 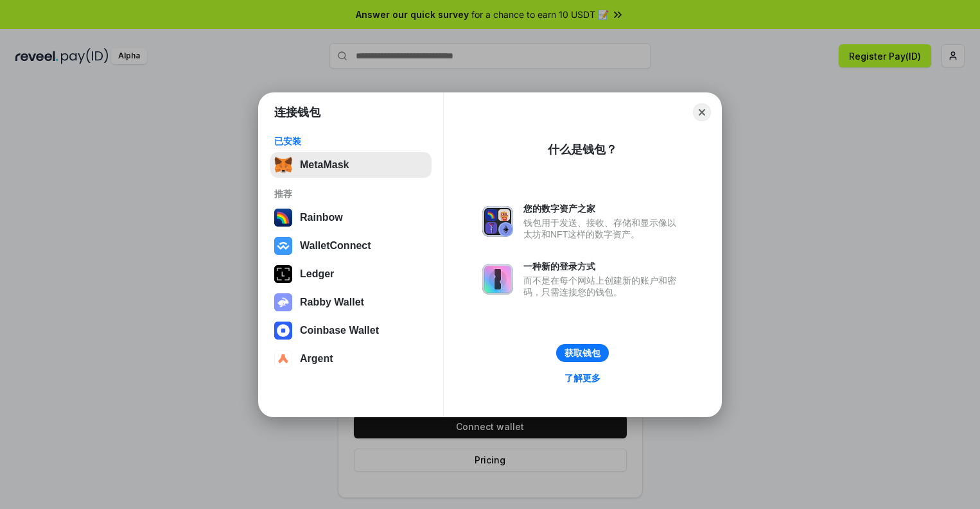 What do you see at coordinates (583, 378) in the screenshot?
I see `div: 了解更多` at bounding box center [583, 378].